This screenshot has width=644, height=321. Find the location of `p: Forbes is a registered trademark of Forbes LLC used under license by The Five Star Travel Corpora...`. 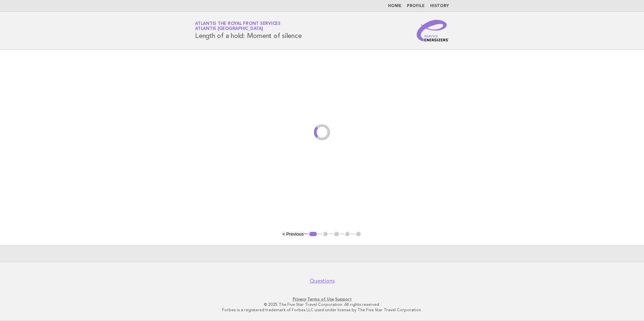

p: Forbes is a registered trademark of Forbes LLC used under license by The Five Star Travel Corpora... is located at coordinates (322, 310).